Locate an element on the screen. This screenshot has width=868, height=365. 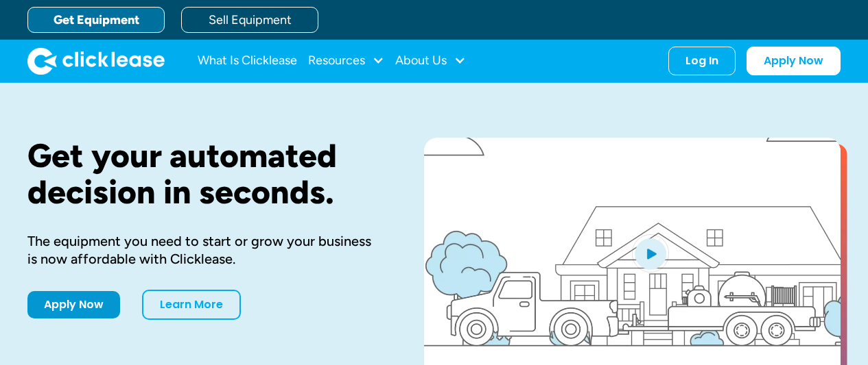
h1: Get your automated decision in seconds. is located at coordinates (204, 175).